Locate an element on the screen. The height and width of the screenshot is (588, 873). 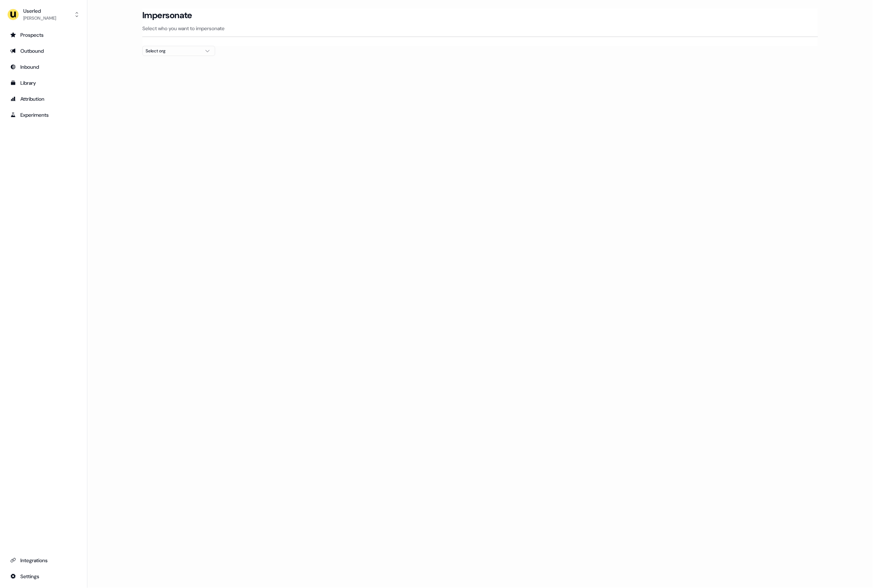
div: Inbound is located at coordinates (43, 67).